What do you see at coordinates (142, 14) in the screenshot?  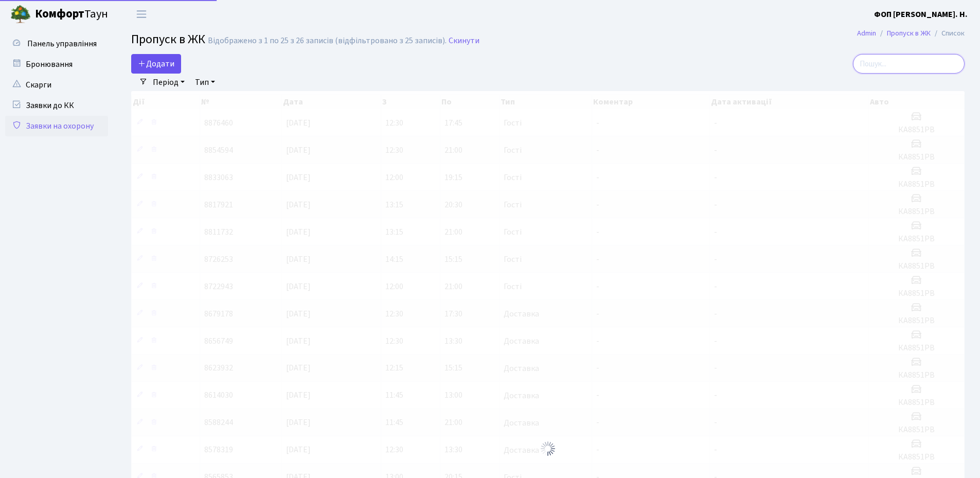 I see `button: Переключити навігацію` at bounding box center [142, 14].